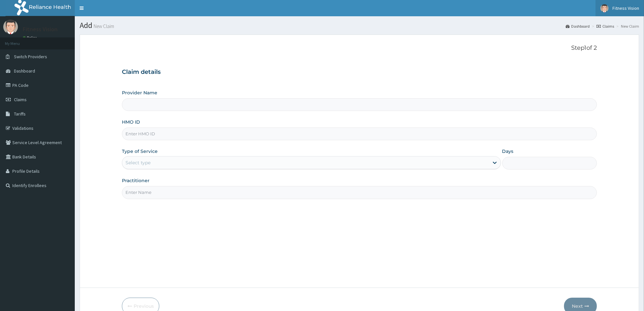 The width and height of the screenshot is (644, 311). Describe the element at coordinates (359, 134) in the screenshot. I see `input: Enter HMO ID` at that location.